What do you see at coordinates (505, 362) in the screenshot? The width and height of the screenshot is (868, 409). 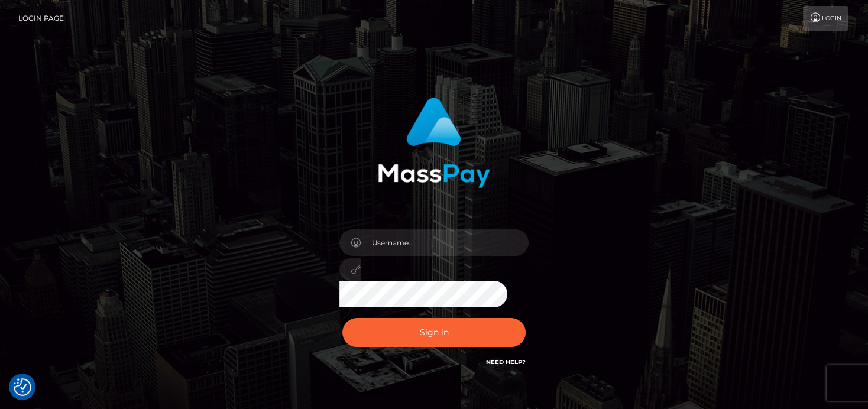 I see `a: Need Help?` at bounding box center [505, 362].